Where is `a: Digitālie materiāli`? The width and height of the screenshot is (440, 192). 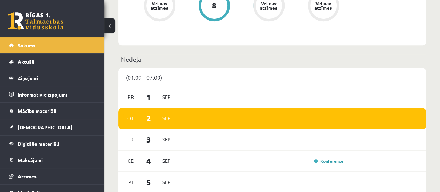
a: Digitālie materiāli is located at coordinates (52, 143).